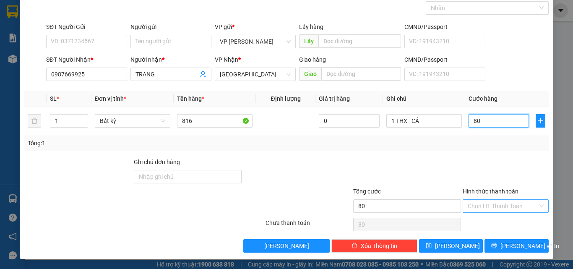  I want to click on div: SĐT Người Gửi, so click(86, 27).